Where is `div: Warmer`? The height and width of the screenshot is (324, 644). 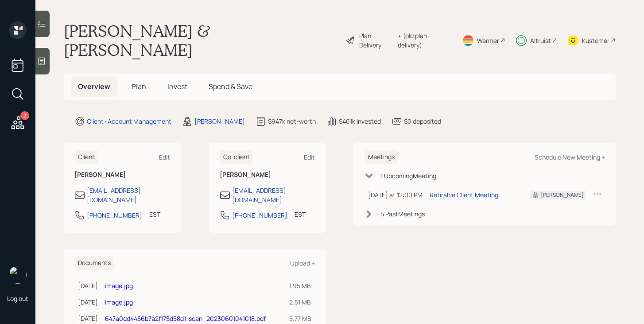
div: Warmer is located at coordinates (488, 40).